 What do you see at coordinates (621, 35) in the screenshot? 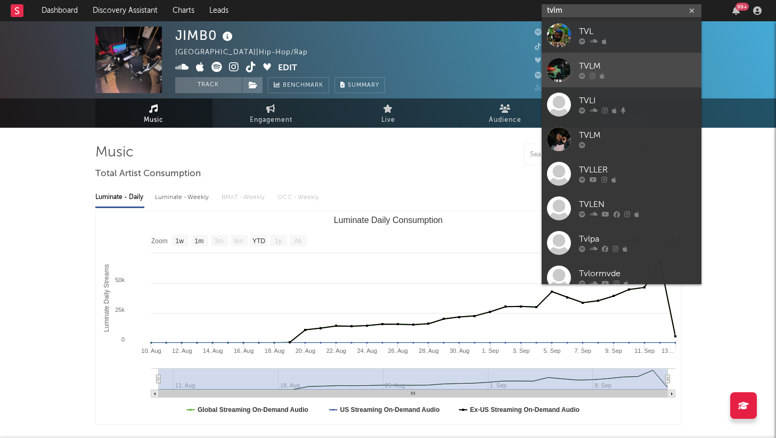
I see `a: TVL` at bounding box center [621, 35].